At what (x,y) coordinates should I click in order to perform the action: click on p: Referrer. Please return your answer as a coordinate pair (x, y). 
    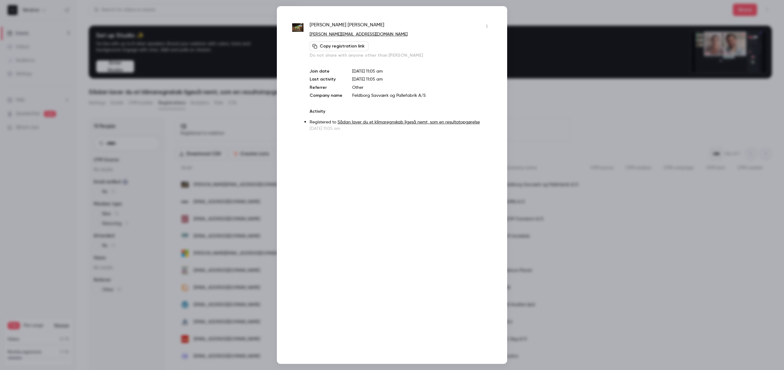
    Looking at the image, I should click on (326, 88).